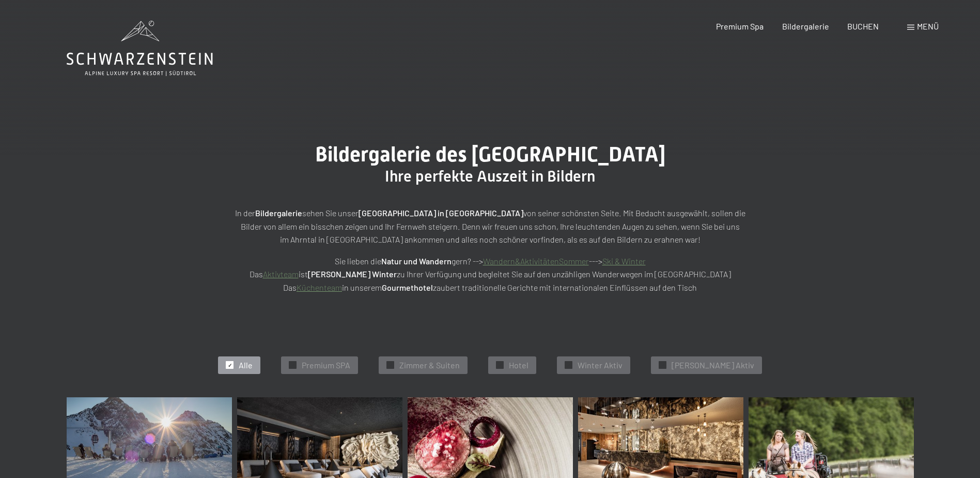 The height and width of the screenshot is (478, 980). What do you see at coordinates (863, 26) in the screenshot?
I see `a: BUCHEN` at bounding box center [863, 26].